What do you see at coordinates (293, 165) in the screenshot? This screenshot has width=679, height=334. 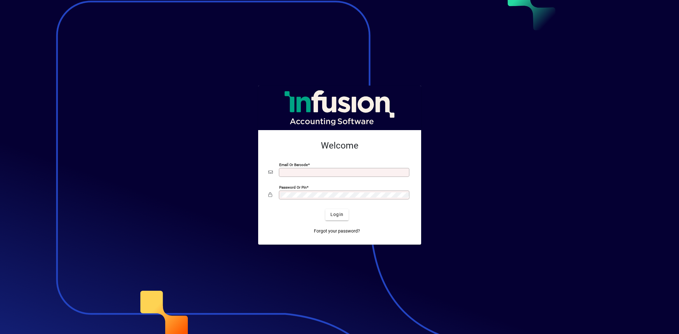 I see `mat-label: Email or Barcode` at bounding box center [293, 165].